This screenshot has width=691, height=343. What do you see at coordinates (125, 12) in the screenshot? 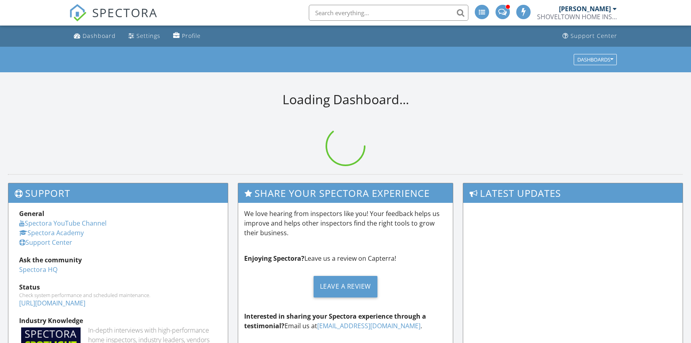
I see `span: SPECTORA` at bounding box center [125, 12].